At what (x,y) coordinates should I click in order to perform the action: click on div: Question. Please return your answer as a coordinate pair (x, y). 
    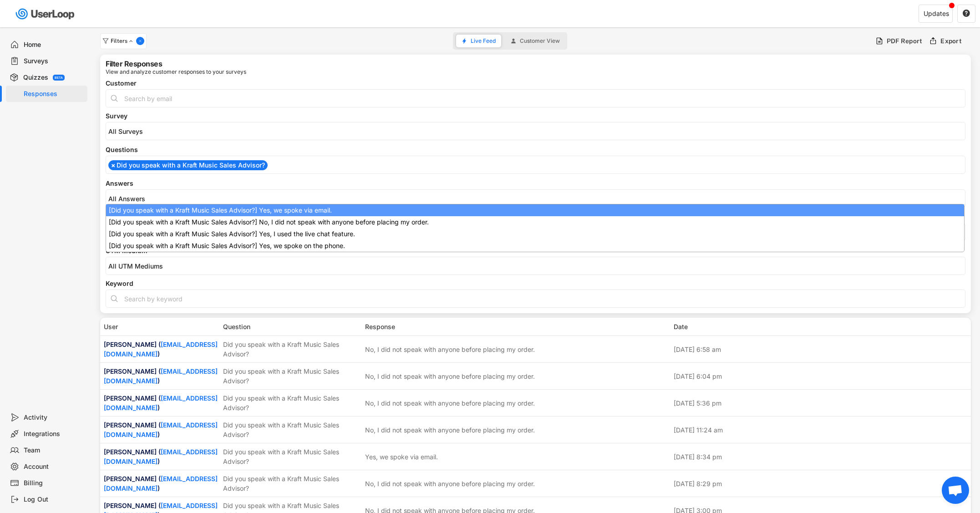
    Looking at the image, I should click on (291, 327).